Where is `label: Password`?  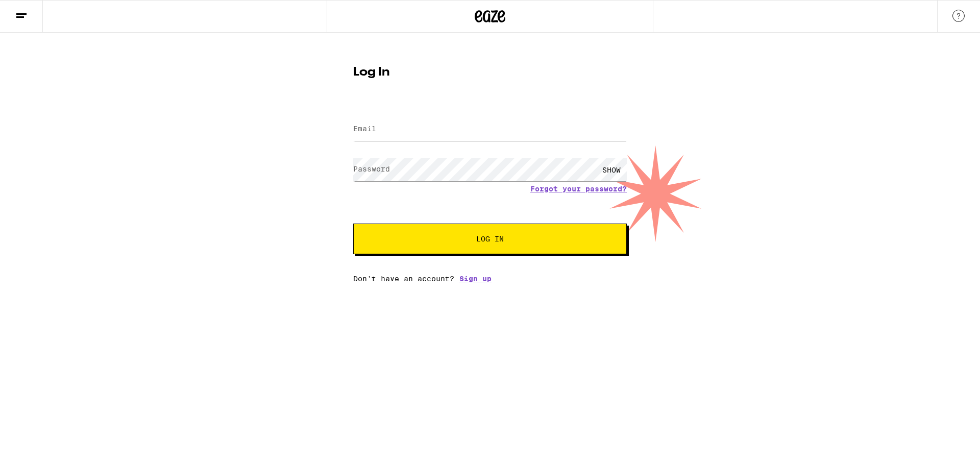
label: Password is located at coordinates (372, 169).